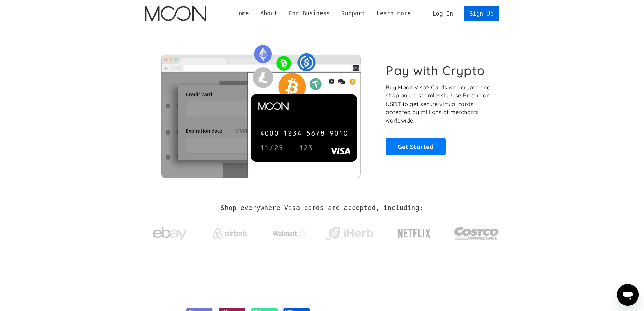  What do you see at coordinates (175, 13) in the screenshot?
I see `img: Moon Logo` at bounding box center [175, 13].